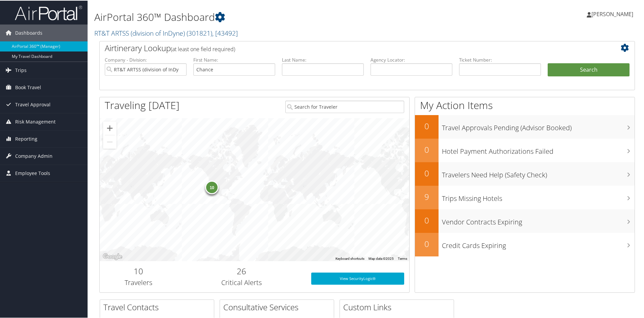 This screenshot has height=318, width=644. Describe the element at coordinates (525, 150) in the screenshot. I see `a: 0Hotel Payment Authorizations Failed` at that location.